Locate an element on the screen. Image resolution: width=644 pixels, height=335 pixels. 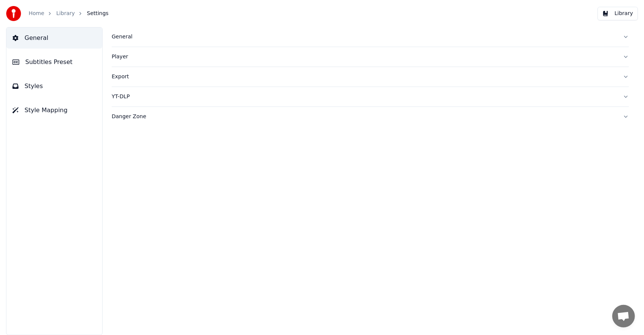
nav: breadcrumb is located at coordinates (69, 14).